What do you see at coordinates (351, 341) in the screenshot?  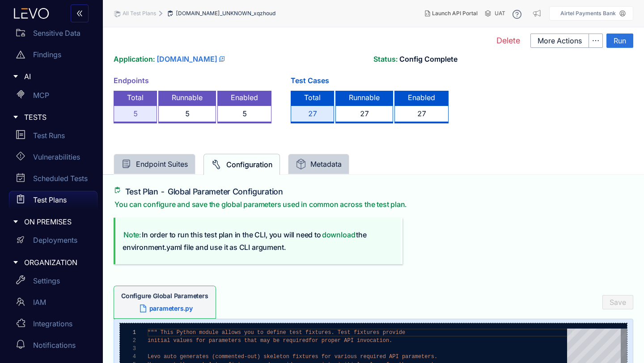 I see `span: for proper API invocation.` at bounding box center [351, 341].